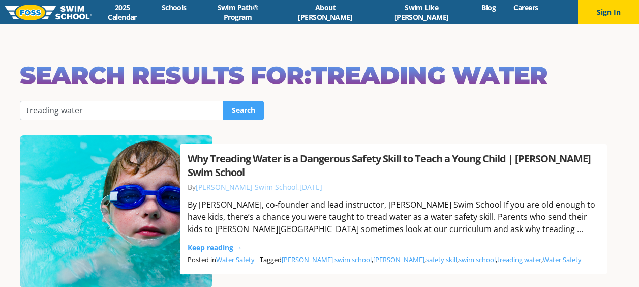 The height and width of the screenshot is (287, 639). What do you see at coordinates (423, 259) in the screenshot?
I see `span: Tagged , , , , ,` at bounding box center [423, 259].